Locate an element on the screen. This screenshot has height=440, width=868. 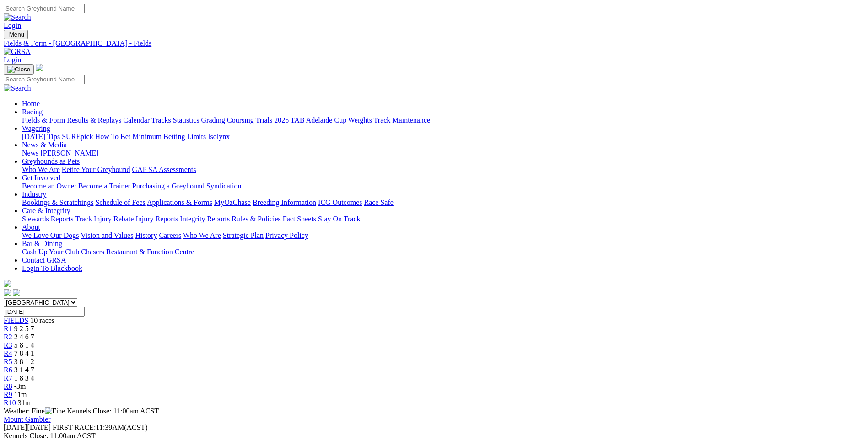
a: Become a Trainer is located at coordinates (104, 185).